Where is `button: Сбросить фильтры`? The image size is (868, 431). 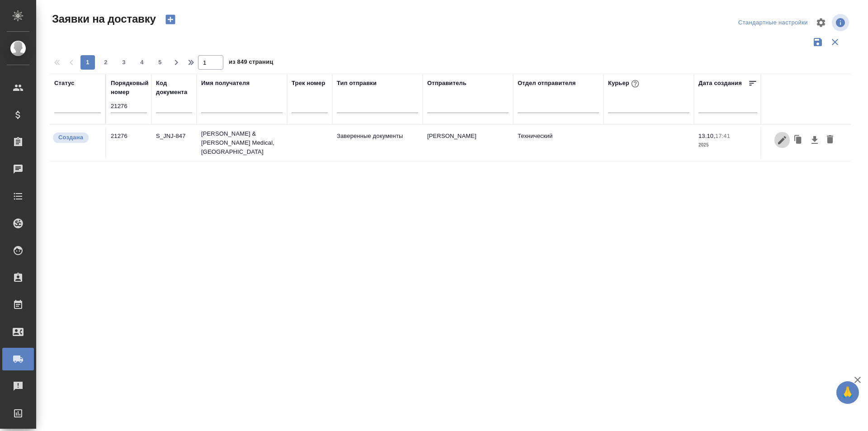 button: Сбросить фильтры is located at coordinates (835, 42).